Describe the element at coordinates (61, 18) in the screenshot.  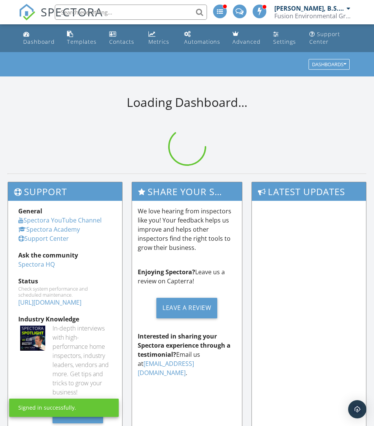
I see `a: SPECTORA` at that location.